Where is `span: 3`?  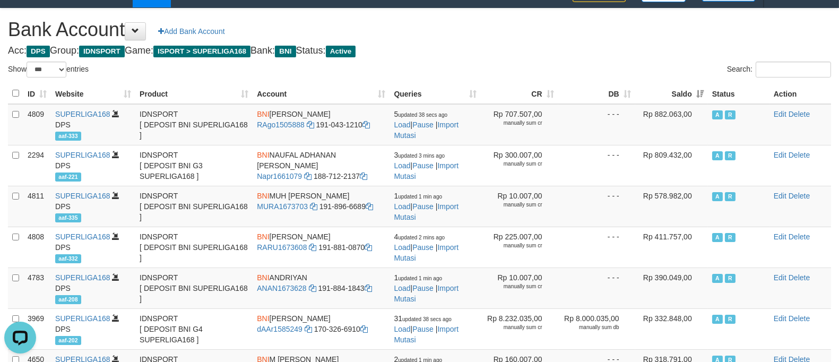
span: 3 is located at coordinates (419, 155).